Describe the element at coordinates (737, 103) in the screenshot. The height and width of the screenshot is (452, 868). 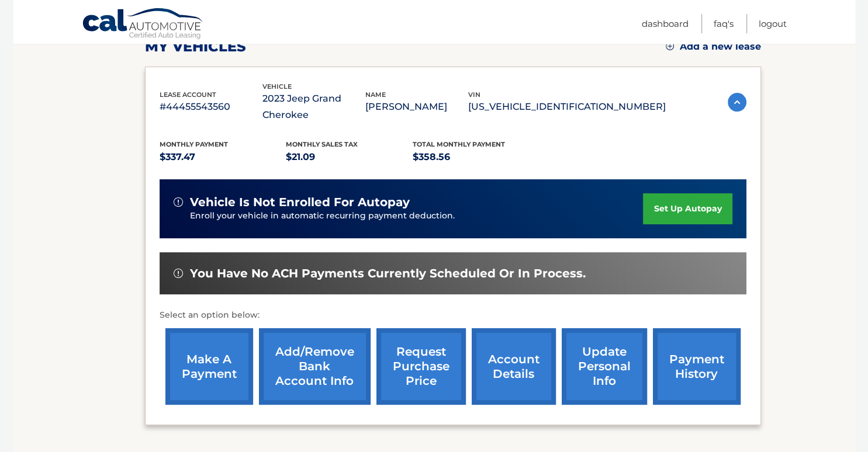
I see `img: accordion-active.svg` at that location.